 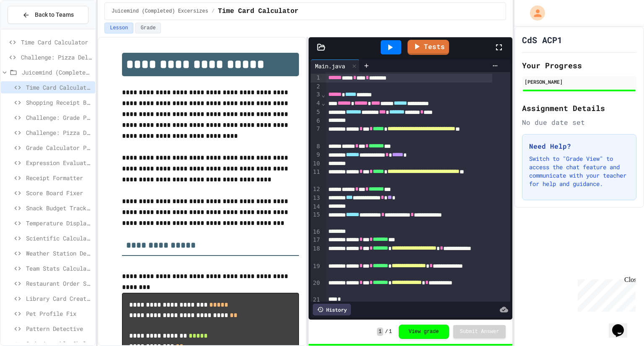 I want to click on div: 12, so click(x=316, y=189).